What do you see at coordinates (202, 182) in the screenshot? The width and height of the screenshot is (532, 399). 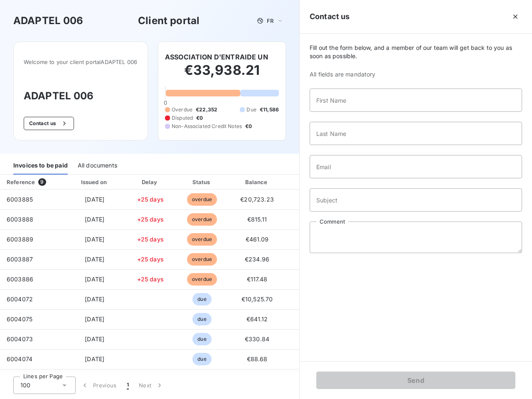 I see `div: Status` at bounding box center [202, 182].